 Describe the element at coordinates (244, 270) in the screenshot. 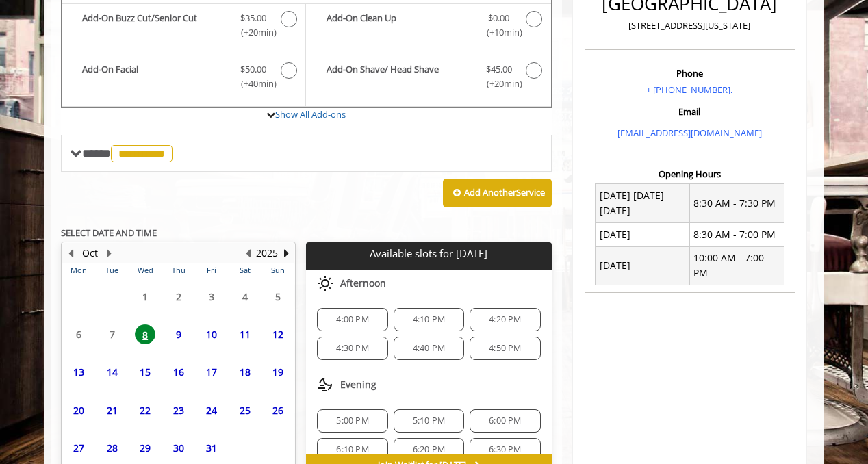

I see `th: Sat` at that location.